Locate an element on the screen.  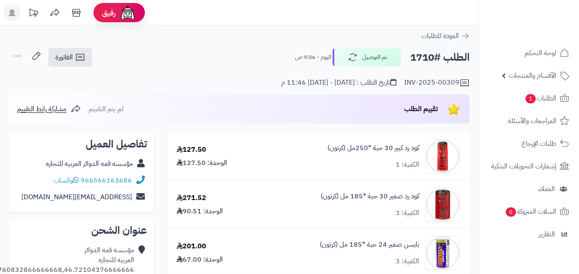
a: الطلبات1 is located at coordinates (528, 98).